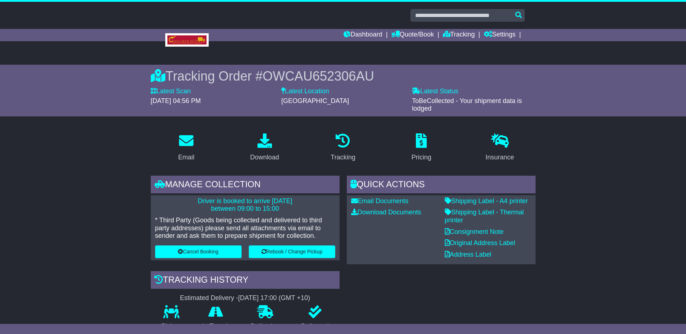  Describe the element at coordinates (468, 255) in the screenshot. I see `a: Address Label` at that location.